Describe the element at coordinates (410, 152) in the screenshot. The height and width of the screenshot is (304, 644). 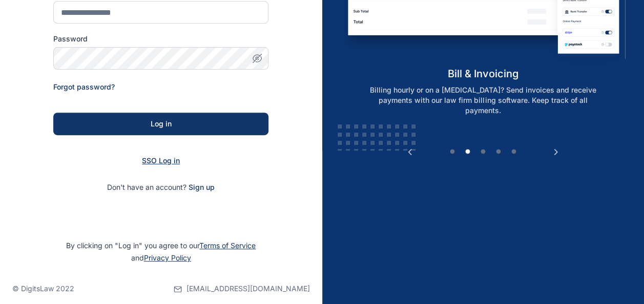
I see `button: Previous` at that location.